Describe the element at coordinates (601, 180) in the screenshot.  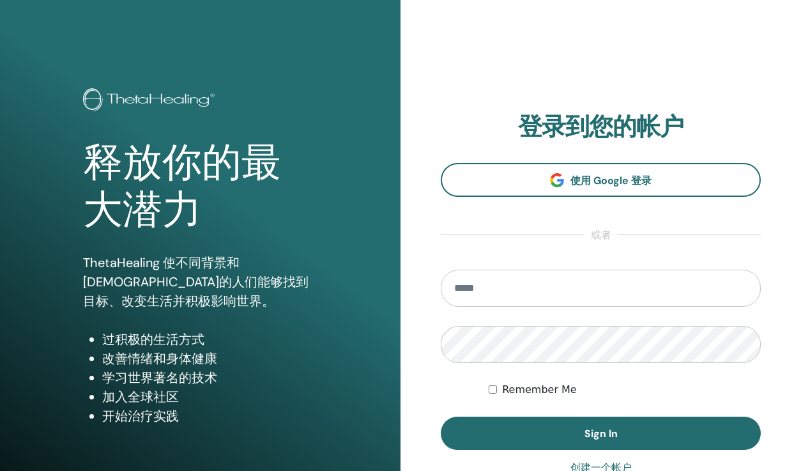
I see `a: 使用 Google 登录` at that location.